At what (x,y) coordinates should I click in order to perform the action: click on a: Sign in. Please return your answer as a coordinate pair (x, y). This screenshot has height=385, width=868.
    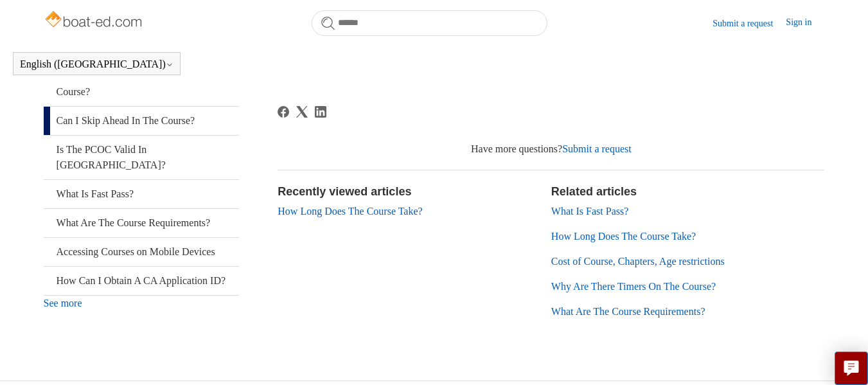
    Looking at the image, I should click on (805, 23).